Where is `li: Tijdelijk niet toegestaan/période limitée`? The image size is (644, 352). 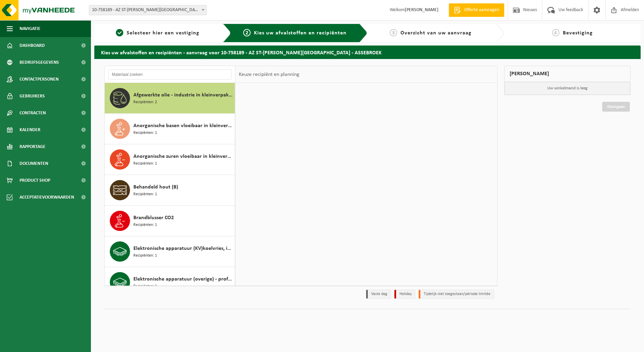 li: Tijdelijk niet toegestaan/période limitée is located at coordinates (457, 293).